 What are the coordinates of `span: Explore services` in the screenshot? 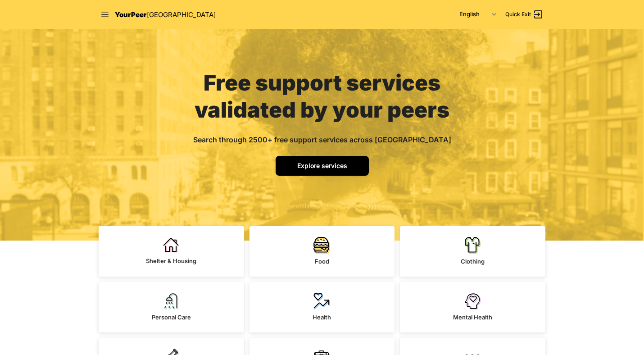 It's located at (322, 165).